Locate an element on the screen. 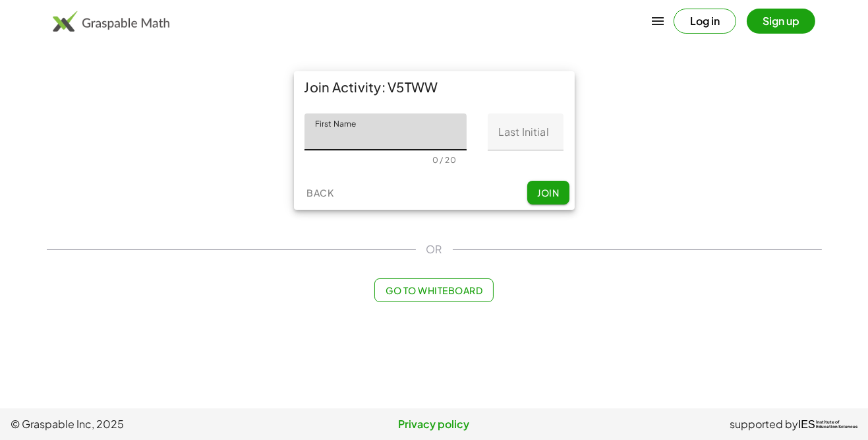 The height and width of the screenshot is (440, 868). span: supported by is located at coordinates (764, 424).